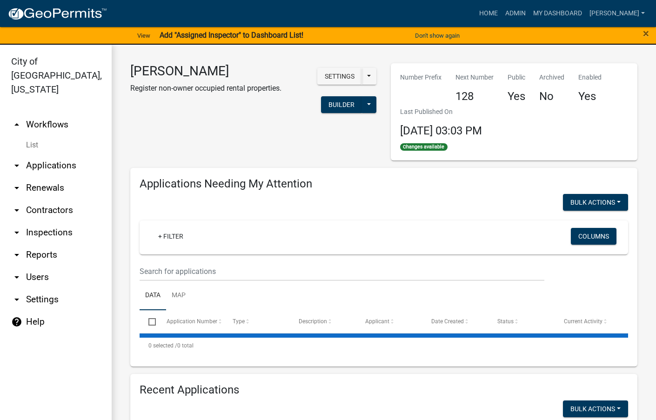 This screenshot has width=656, height=420. What do you see at coordinates (551, 96) in the screenshot?
I see `h4: No` at bounding box center [551, 96].